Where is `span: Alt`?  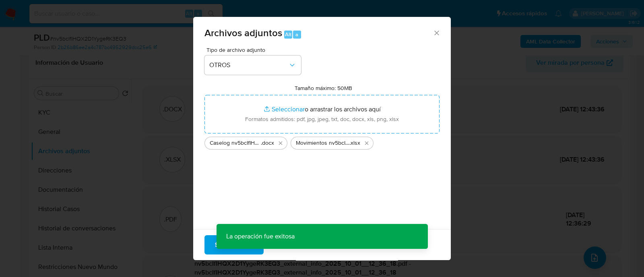
span: Alt is located at coordinates (288, 34).